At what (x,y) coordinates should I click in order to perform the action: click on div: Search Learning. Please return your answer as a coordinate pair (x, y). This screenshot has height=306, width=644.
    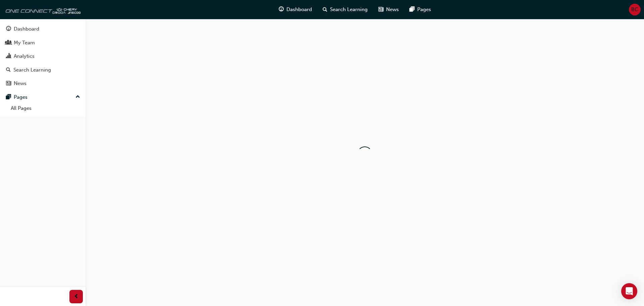
    Looking at the image, I should click on (32, 70).